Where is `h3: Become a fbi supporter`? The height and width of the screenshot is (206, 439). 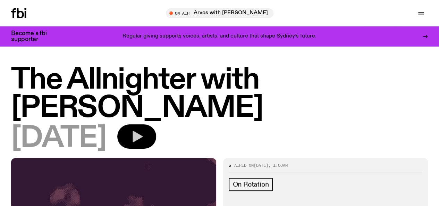 h3: Become a fbi supporter is located at coordinates (33, 36).